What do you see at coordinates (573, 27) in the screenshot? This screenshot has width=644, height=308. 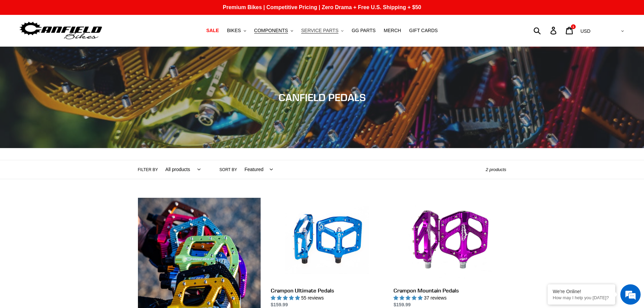 I see `span: 1` at bounding box center [573, 27].